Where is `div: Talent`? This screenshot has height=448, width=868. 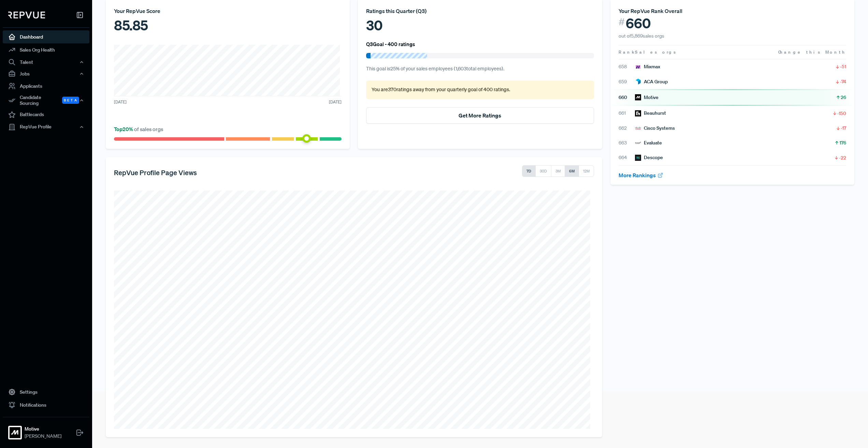
div: Talent is located at coordinates (46, 62).